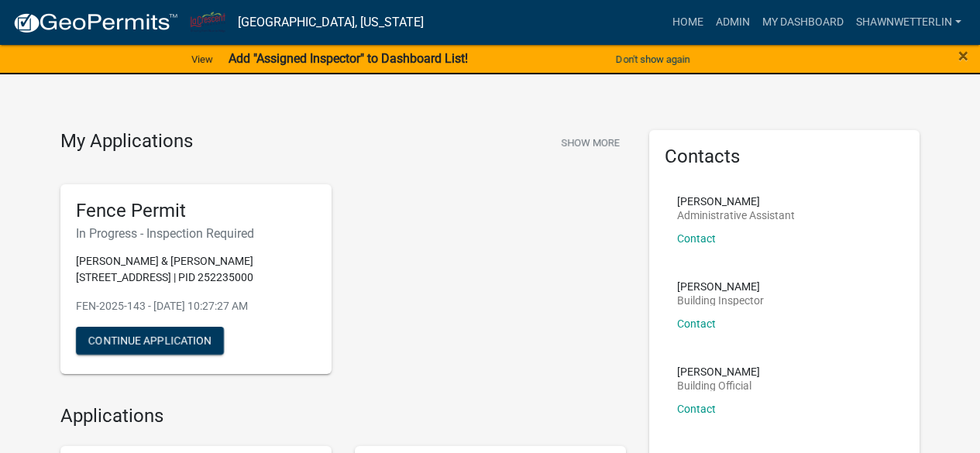 The image size is (980, 453). I want to click on button: Close, so click(963, 56).